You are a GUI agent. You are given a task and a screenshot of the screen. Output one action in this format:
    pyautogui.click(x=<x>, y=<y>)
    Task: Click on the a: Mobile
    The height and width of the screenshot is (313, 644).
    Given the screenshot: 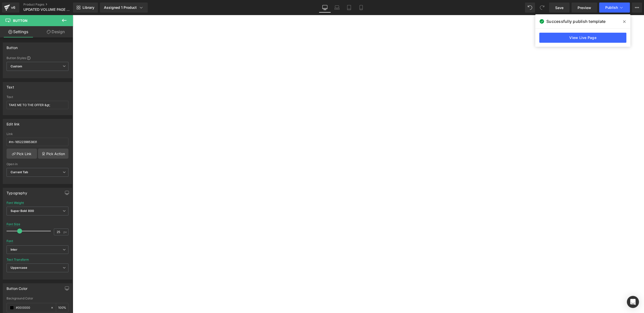 What is the action you would take?
    pyautogui.click(x=361, y=7)
    